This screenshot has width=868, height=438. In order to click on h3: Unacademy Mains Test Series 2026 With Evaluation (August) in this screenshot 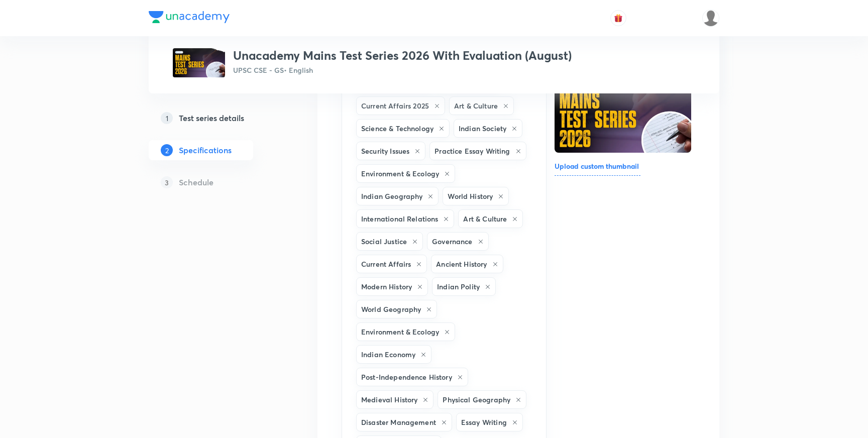, I will do `click(402, 55)`.